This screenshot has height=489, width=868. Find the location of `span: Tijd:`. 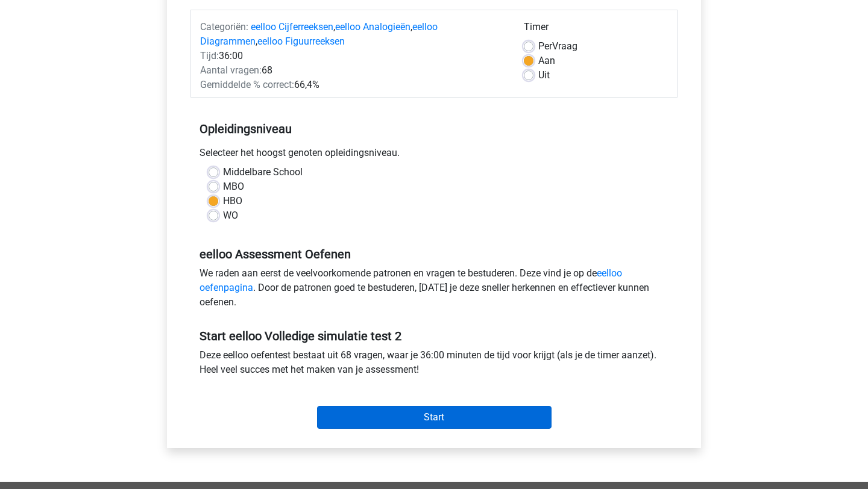

span: Tijd: is located at coordinates (209, 55).